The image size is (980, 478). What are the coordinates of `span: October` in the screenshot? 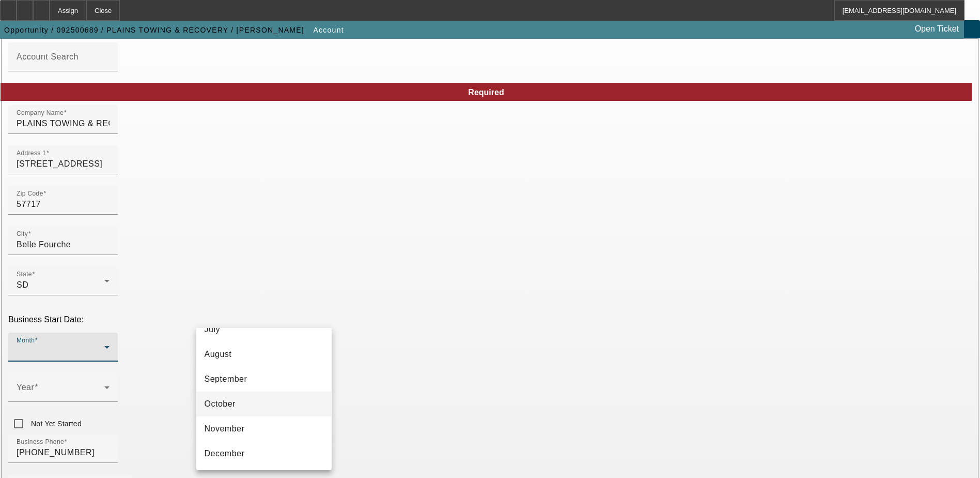 It's located at (220, 404).